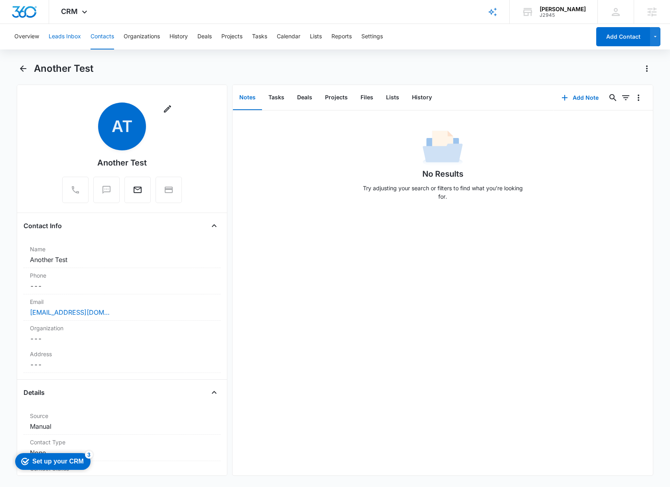 The height and width of the screenshot is (487, 670). What do you see at coordinates (122, 163) in the screenshot?
I see `div: Another Test` at bounding box center [122, 163].